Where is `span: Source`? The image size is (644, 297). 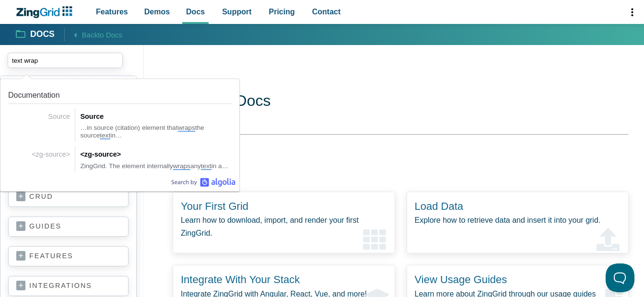
span: Source is located at coordinates (59, 116).